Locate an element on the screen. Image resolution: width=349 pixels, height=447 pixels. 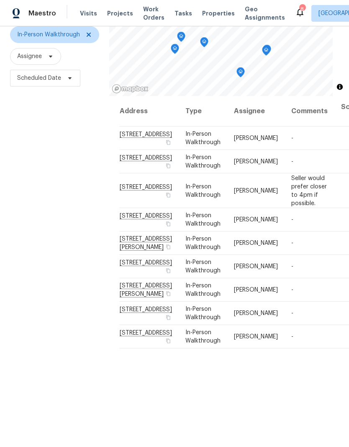
th: Assignee is located at coordinates (255, 111).